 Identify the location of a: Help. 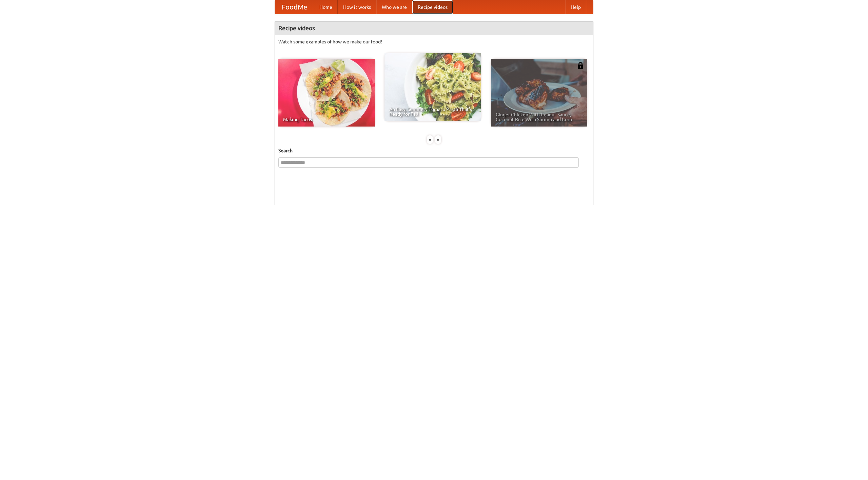
(576, 7).